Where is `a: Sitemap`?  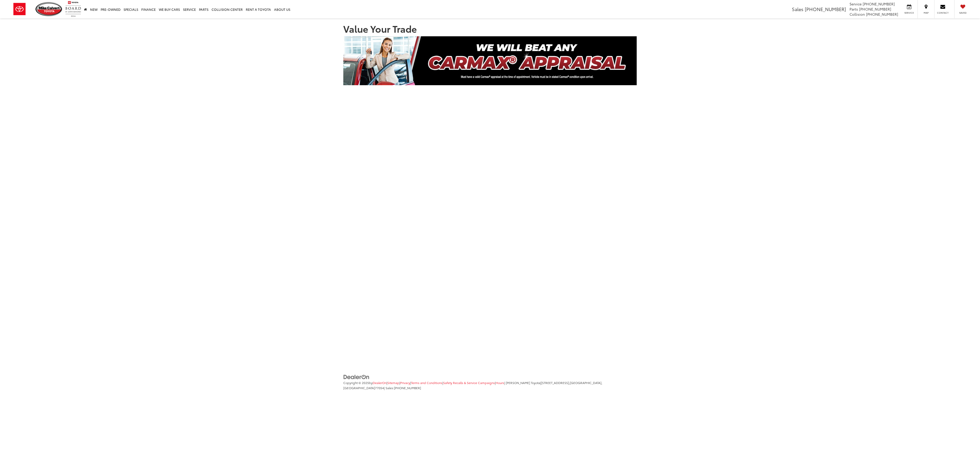
a: Sitemap is located at coordinates (393, 383).